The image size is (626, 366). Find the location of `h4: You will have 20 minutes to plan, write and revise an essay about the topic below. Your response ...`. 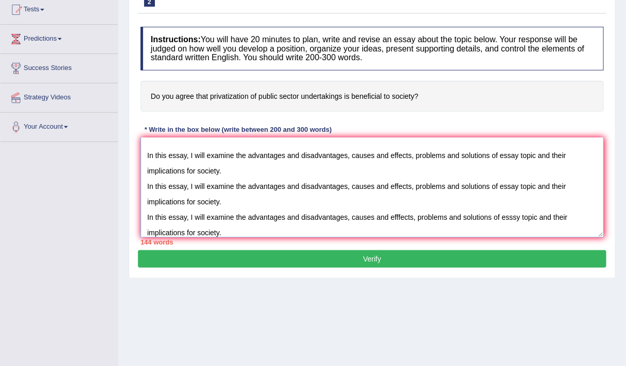

h4: You will have 20 minutes to plan, write and revise an essay about the topic below. Your response ... is located at coordinates (372, 48).